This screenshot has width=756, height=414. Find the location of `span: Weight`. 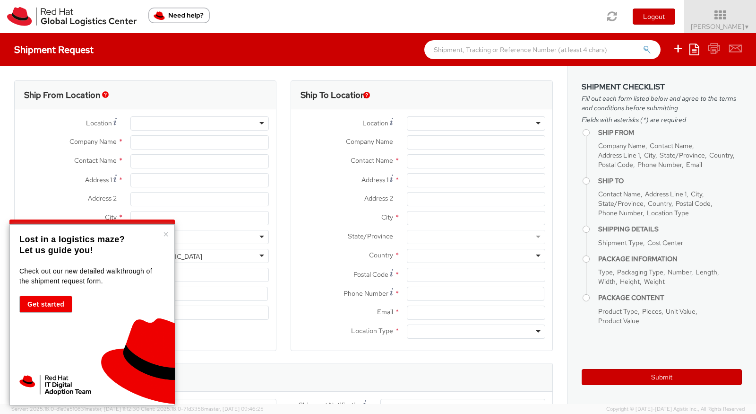

span: Weight is located at coordinates (655, 281).